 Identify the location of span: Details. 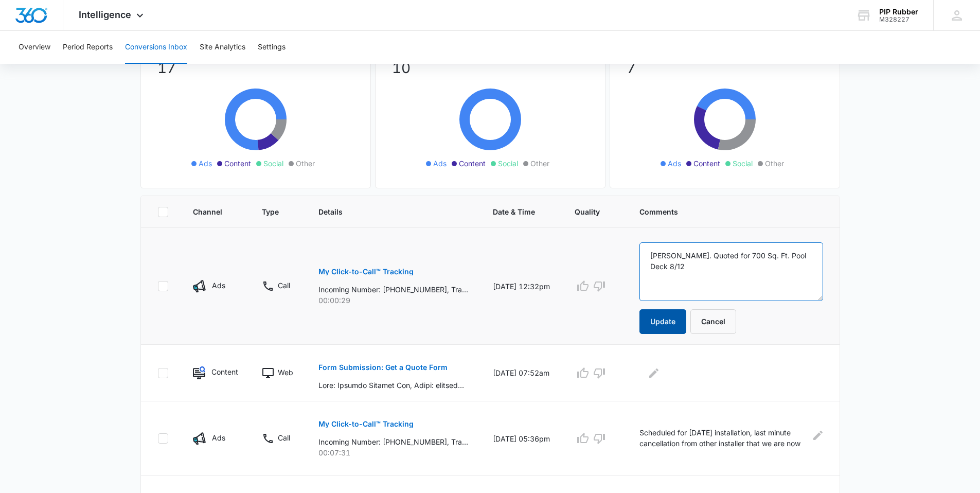
(386, 211).